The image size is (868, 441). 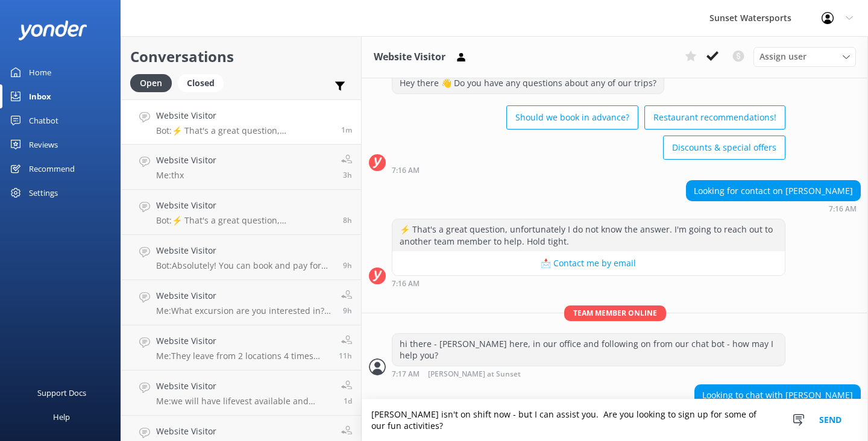 What do you see at coordinates (347, 174) in the screenshot?
I see `span: Sep 20 2025 04:01pm (UTC -05:00) America/Cancun` at bounding box center [347, 174].